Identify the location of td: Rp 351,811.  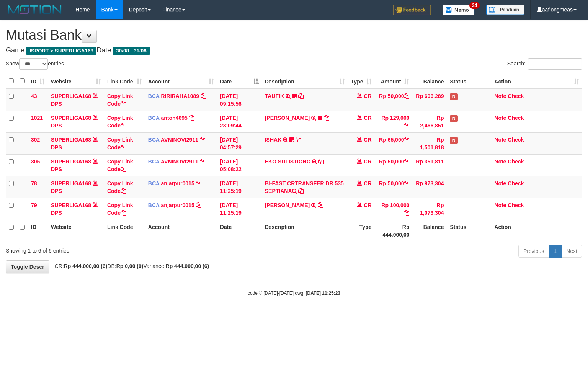
(429, 165).